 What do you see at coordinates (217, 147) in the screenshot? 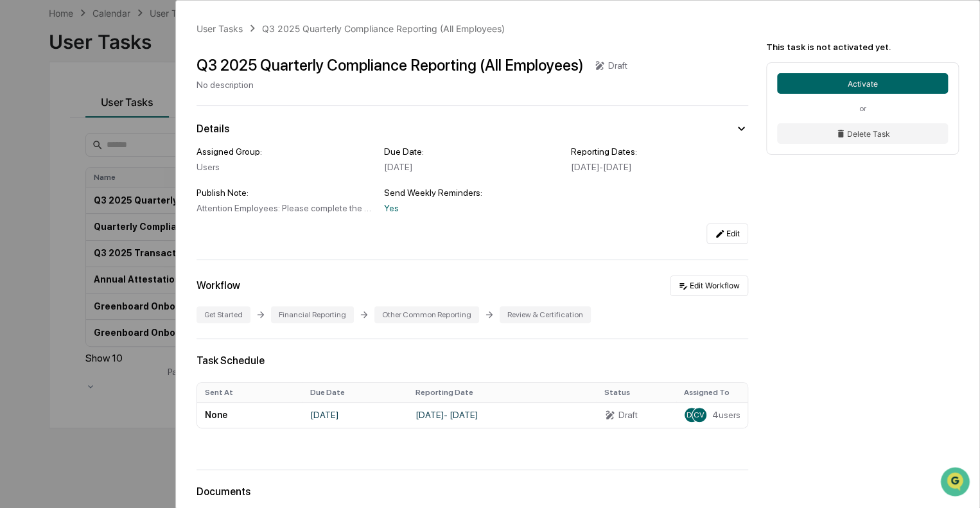
I see `button: See all` at bounding box center [217, 147].